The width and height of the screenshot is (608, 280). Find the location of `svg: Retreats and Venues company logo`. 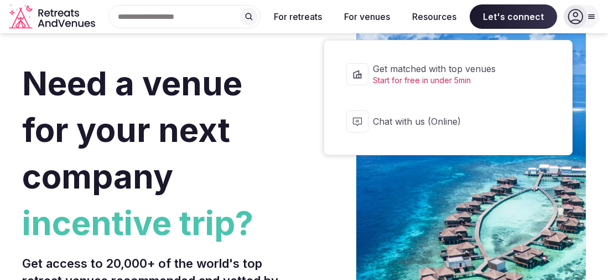

svg: Retreats and Venues company logo is located at coordinates (53, 17).